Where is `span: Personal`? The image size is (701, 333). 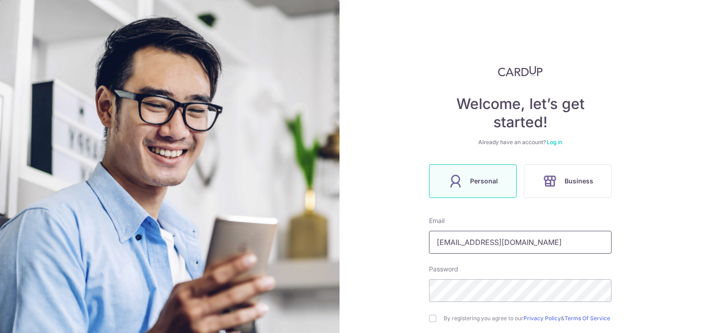
span: Personal is located at coordinates (484, 181).